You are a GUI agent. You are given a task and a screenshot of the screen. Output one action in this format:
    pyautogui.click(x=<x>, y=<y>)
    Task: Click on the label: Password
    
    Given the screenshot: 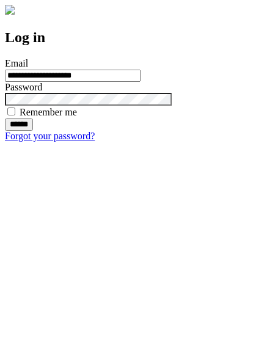 What is the action you would take?
    pyautogui.click(x=23, y=87)
    